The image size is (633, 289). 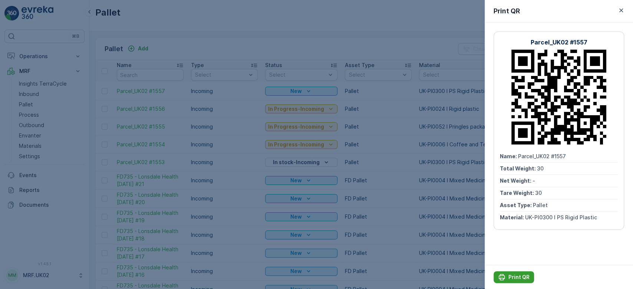 I want to click on span: UK-PI0024 I Rigid plastic, so click(x=63, y=186).